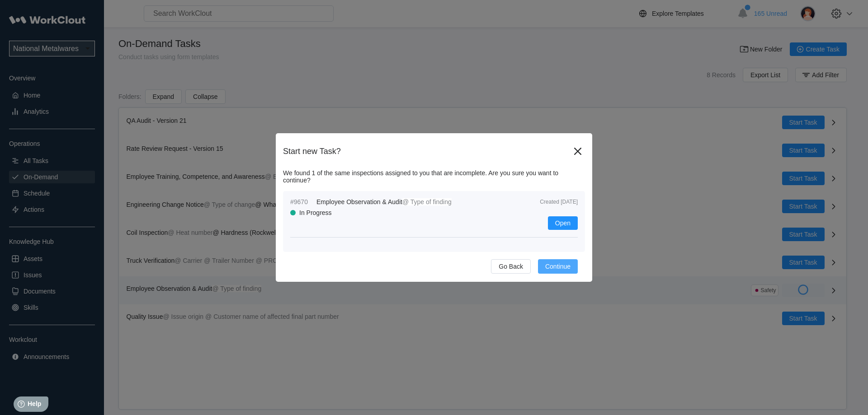  I want to click on button: Continue, so click(558, 267).